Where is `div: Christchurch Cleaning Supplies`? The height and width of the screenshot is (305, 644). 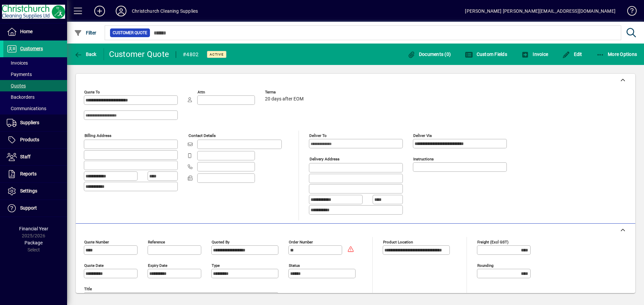 div: Christchurch Cleaning Supplies is located at coordinates (165, 11).